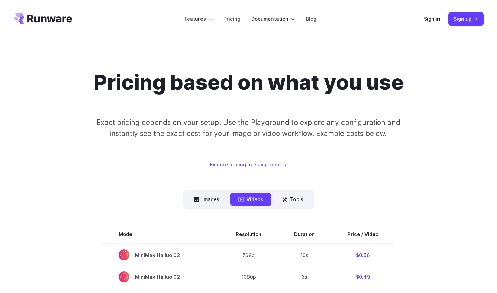 This screenshot has height=293, width=497. What do you see at coordinates (363, 255) in the screenshot?
I see `td: $0.56` at bounding box center [363, 255].